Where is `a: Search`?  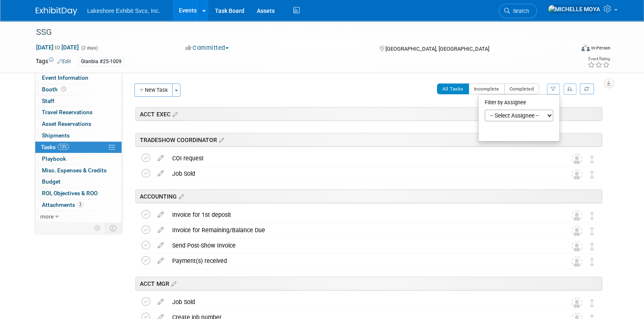
a: Search is located at coordinates (518, 10).